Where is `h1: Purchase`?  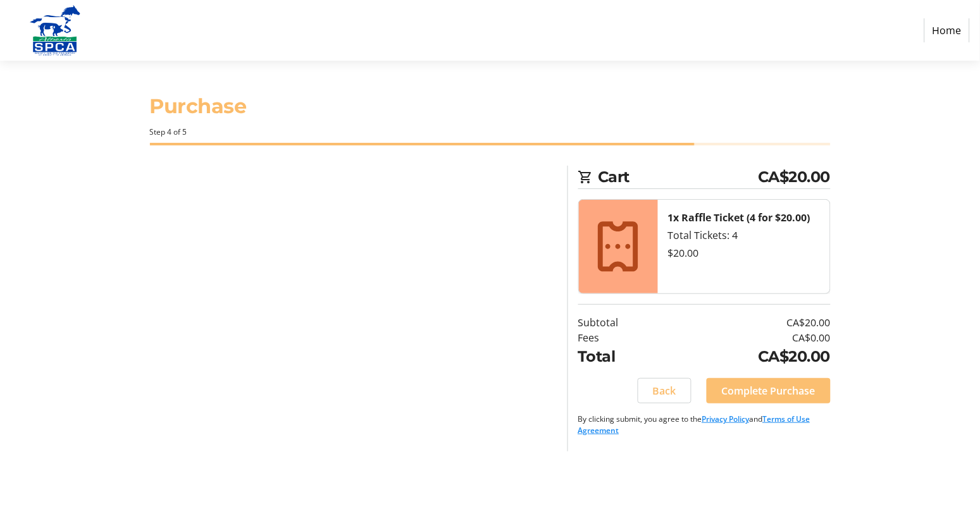
h1: Purchase is located at coordinates (490, 106).